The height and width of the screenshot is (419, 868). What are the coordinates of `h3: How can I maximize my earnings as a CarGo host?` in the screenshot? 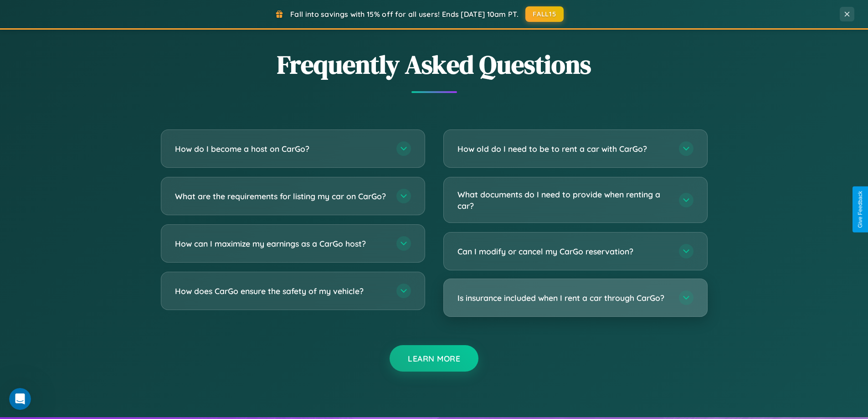 It's located at (281, 244).